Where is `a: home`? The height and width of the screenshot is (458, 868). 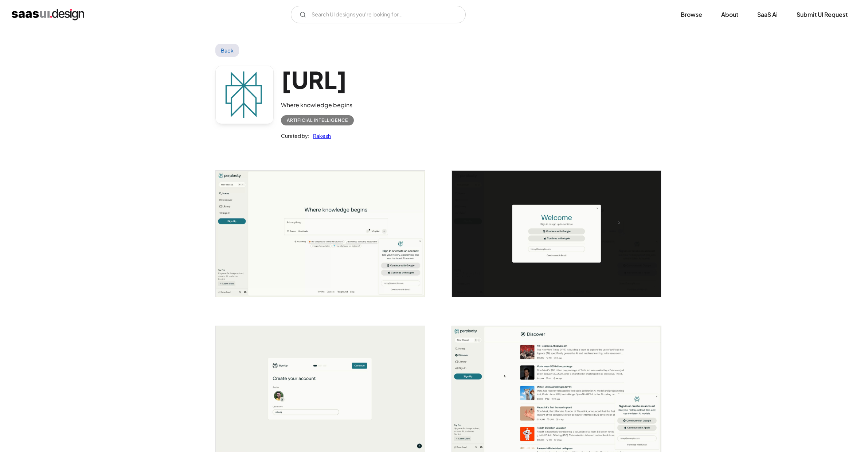 a: home is located at coordinates (48, 14).